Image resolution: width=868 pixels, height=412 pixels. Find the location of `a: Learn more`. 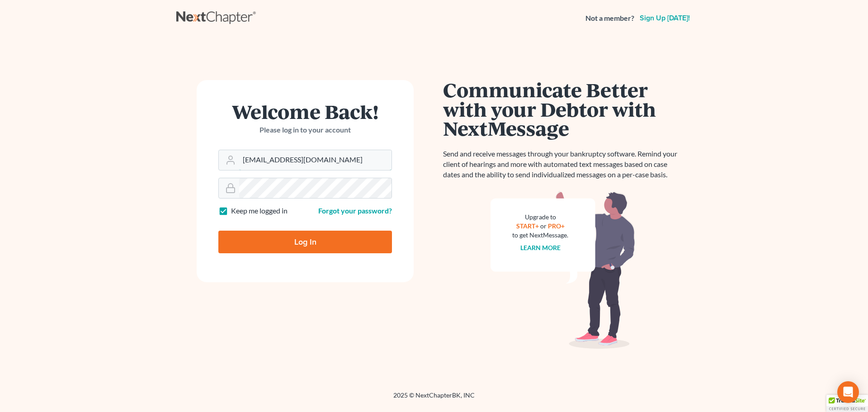

a: Learn more is located at coordinates (540, 247).